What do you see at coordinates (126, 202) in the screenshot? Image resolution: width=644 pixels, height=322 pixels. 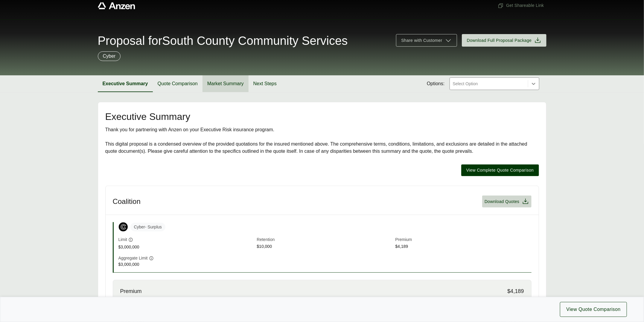 I see `h3: Coalition` at bounding box center [126, 202].